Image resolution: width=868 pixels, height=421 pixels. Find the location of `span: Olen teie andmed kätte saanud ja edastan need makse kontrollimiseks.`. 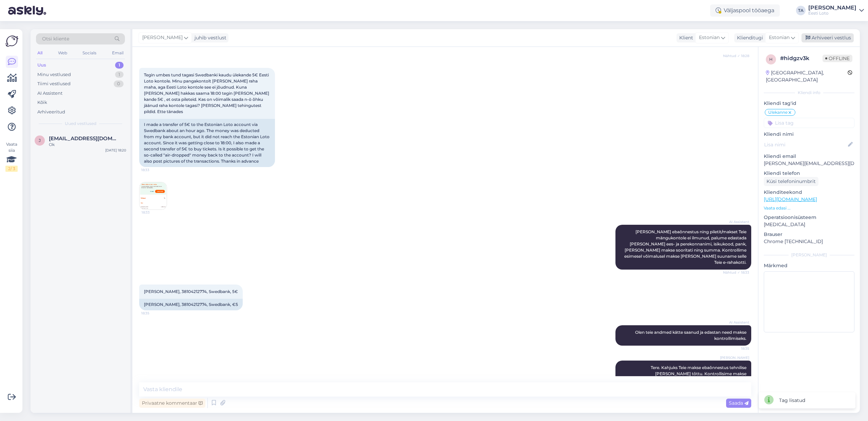

span: Olen teie andmed kätte saanud ja edastan need makse kontrollimiseks. is located at coordinates (691, 336).